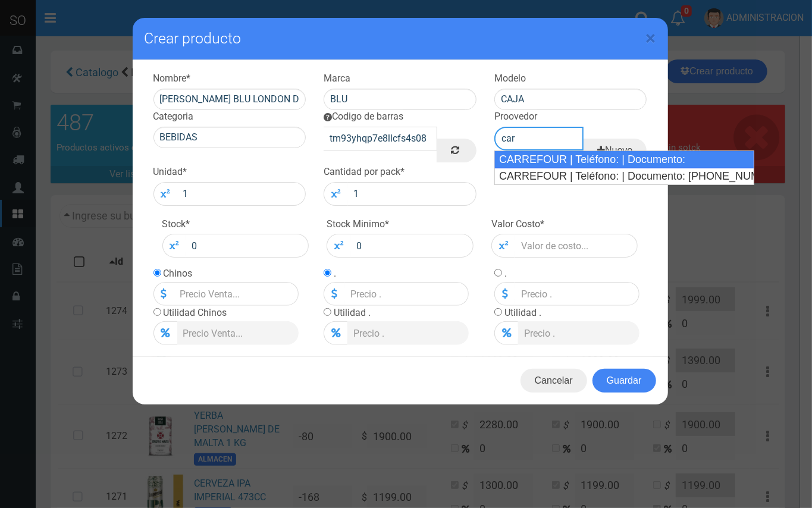 The width and height of the screenshot is (812, 508). Describe the element at coordinates (624, 381) in the screenshot. I see `button: Guardar` at that location.